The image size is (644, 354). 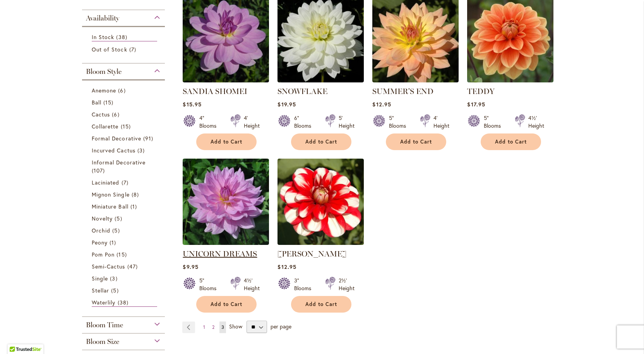 What do you see at coordinates (99, 171) in the screenshot?
I see `span: 107` at bounding box center [99, 171].